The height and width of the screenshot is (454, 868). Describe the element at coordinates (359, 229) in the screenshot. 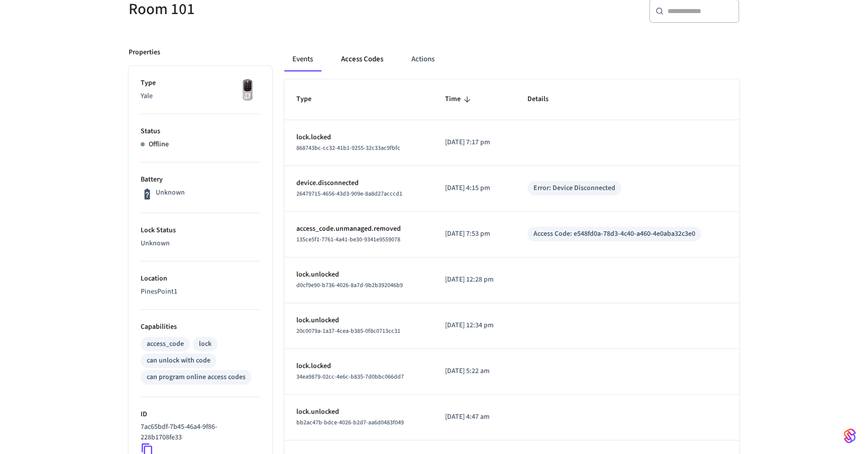

I see `p: access_code.unmanaged.removed` at that location.